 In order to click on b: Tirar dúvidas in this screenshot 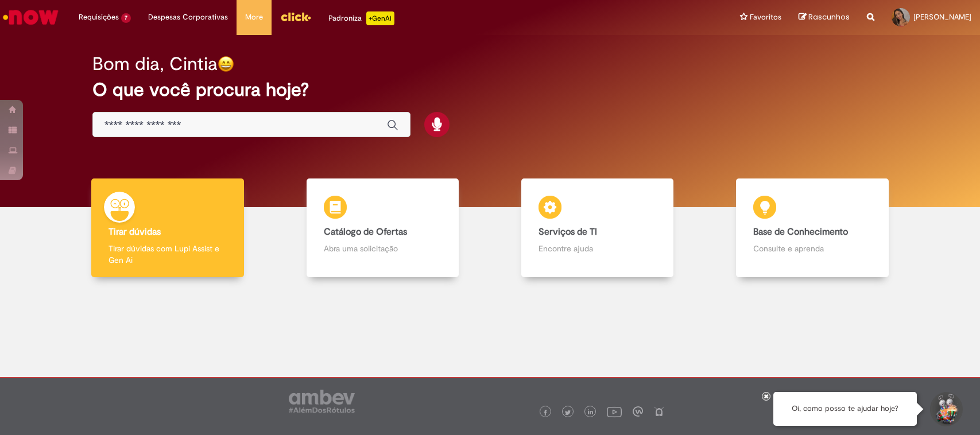, I will do `click(134, 232)`.